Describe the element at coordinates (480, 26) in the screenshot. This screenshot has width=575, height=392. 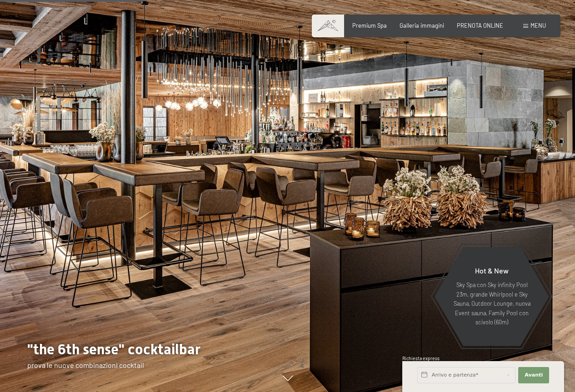
I see `span: PRENOTA ONLINE` at that location.